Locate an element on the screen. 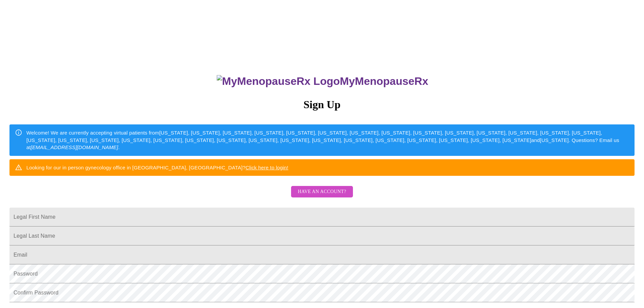  span: Have an account? is located at coordinates (322, 192).